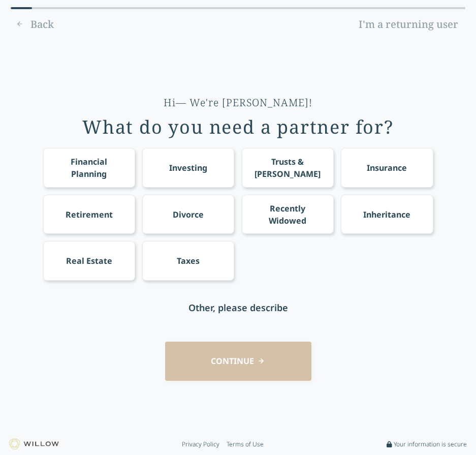 The width and height of the screenshot is (476, 455). What do you see at coordinates (287, 214) in the screenshot?
I see `div: Recently Widowed` at bounding box center [287, 214].